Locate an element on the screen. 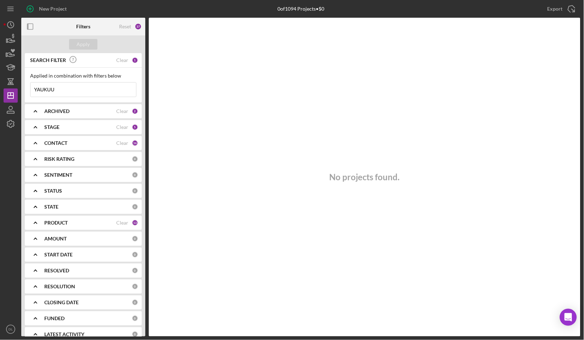  b: ARCHIVED is located at coordinates (57, 111).